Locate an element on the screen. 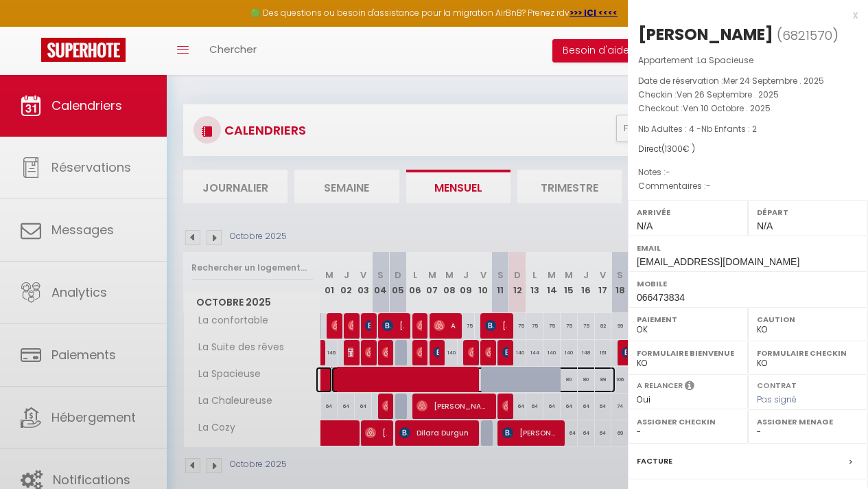 The image size is (868, 489). span: La Spacieuse is located at coordinates (725, 60).